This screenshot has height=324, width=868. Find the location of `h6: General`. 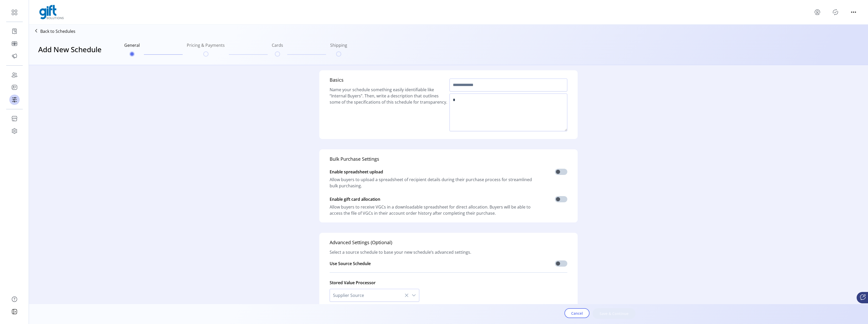

h6: General is located at coordinates (132, 47).